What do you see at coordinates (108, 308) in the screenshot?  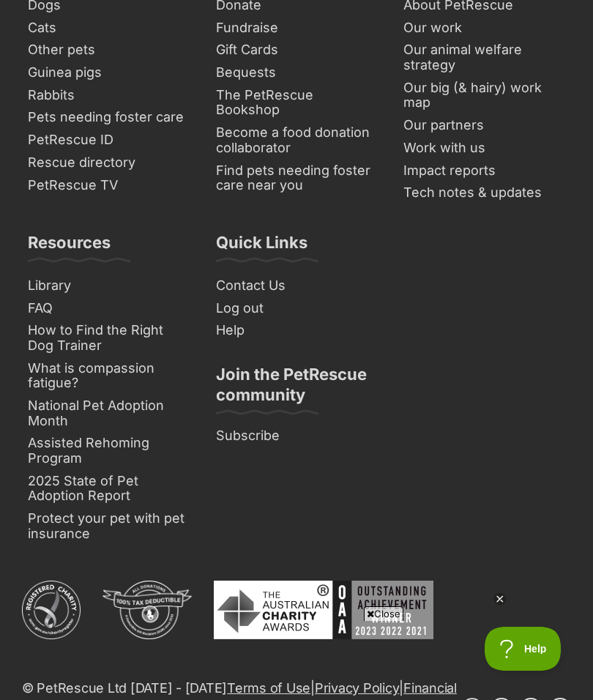 I see `a: FAQ` at bounding box center [108, 308].